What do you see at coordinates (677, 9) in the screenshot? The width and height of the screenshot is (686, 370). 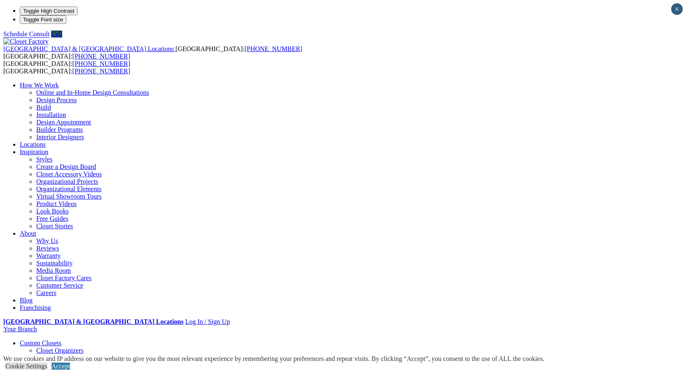 I see `button: Close` at bounding box center [677, 9].